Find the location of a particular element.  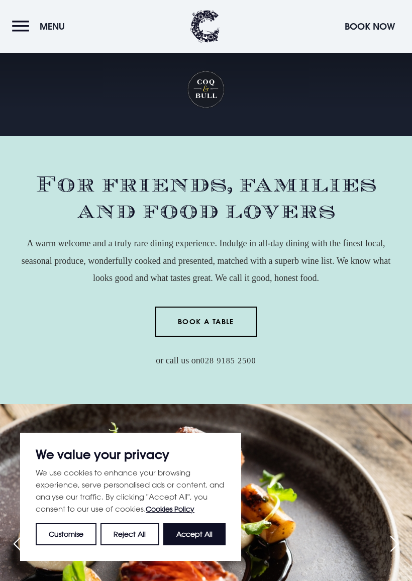

button: Menu is located at coordinates (41, 26).